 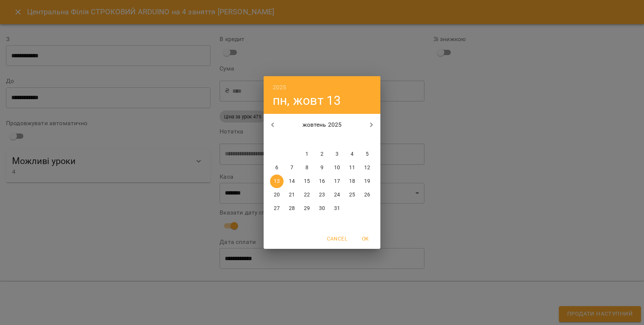 What do you see at coordinates (322, 208) in the screenshot?
I see `p: 30` at bounding box center [322, 208].